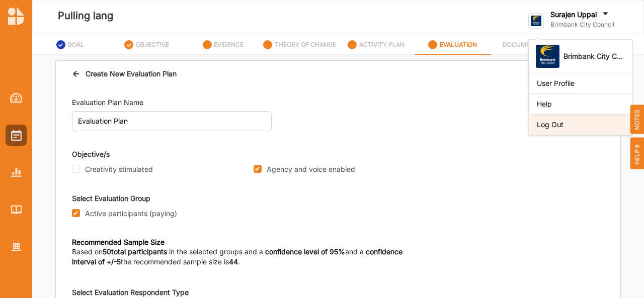 The width and height of the screenshot is (644, 298). What do you see at coordinates (382, 45) in the screenshot?
I see `label: ACTIVITY PLAN` at bounding box center [382, 45].